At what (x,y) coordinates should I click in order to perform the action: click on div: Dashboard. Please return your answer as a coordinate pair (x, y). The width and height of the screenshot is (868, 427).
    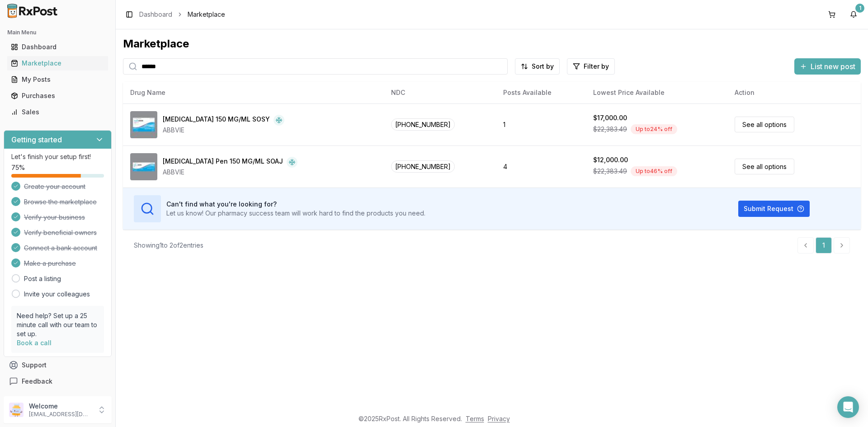
    Looking at the image, I should click on (57, 47).